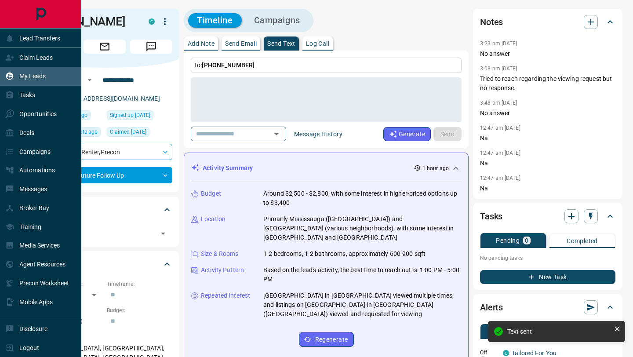 This screenshot has height=357, width=633. I want to click on div: Text sent, so click(558, 331).